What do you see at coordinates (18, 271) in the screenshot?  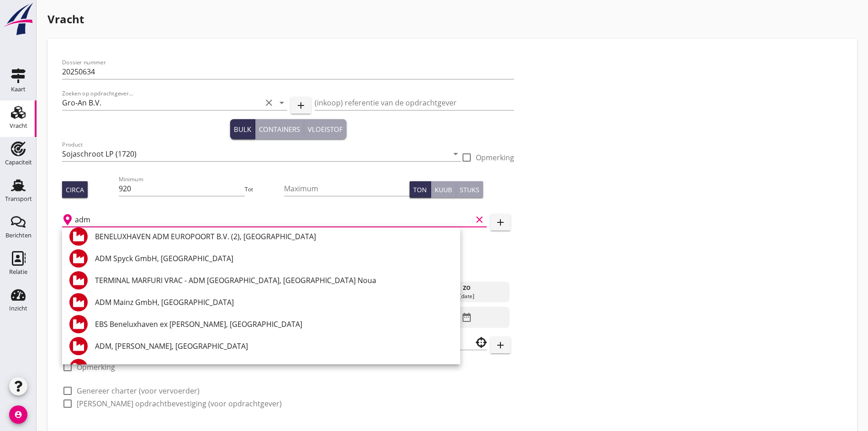 I see `div: Relatie` at bounding box center [18, 271].